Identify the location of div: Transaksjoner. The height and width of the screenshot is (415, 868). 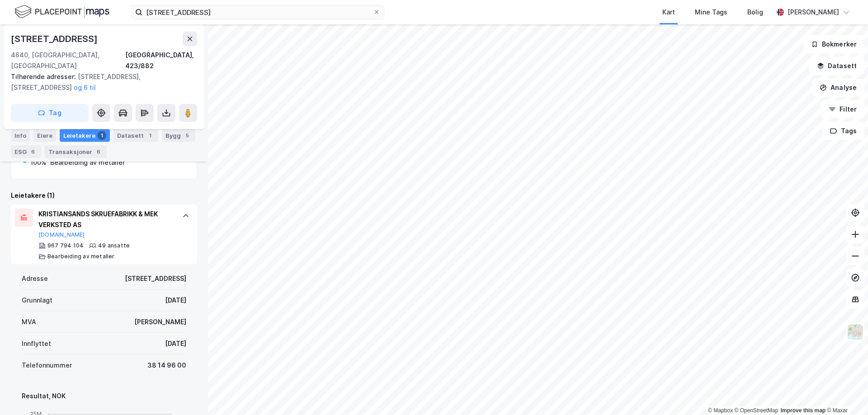
(75, 152).